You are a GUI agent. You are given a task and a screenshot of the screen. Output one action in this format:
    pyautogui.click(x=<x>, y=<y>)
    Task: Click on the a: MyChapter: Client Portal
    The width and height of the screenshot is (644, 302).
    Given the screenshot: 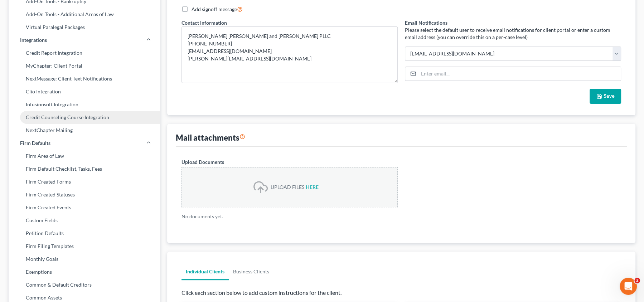 What is the action you would take?
    pyautogui.click(x=84, y=66)
    